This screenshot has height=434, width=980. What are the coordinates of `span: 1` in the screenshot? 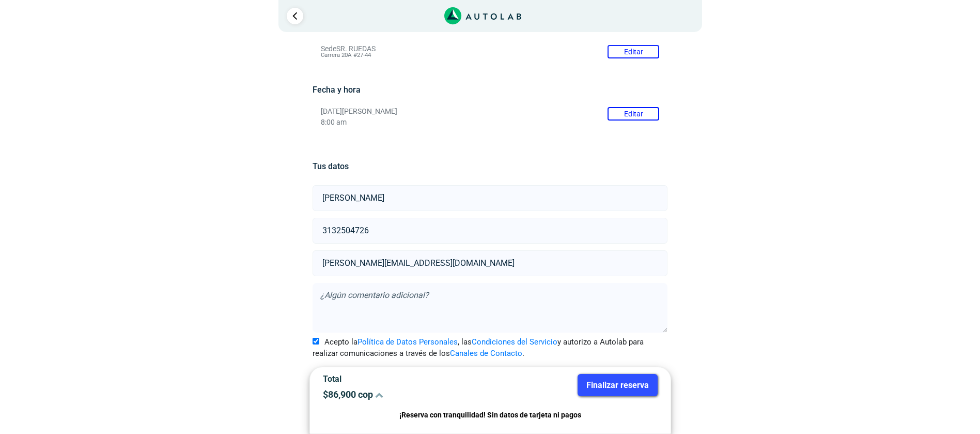 It's located at (684, 16).